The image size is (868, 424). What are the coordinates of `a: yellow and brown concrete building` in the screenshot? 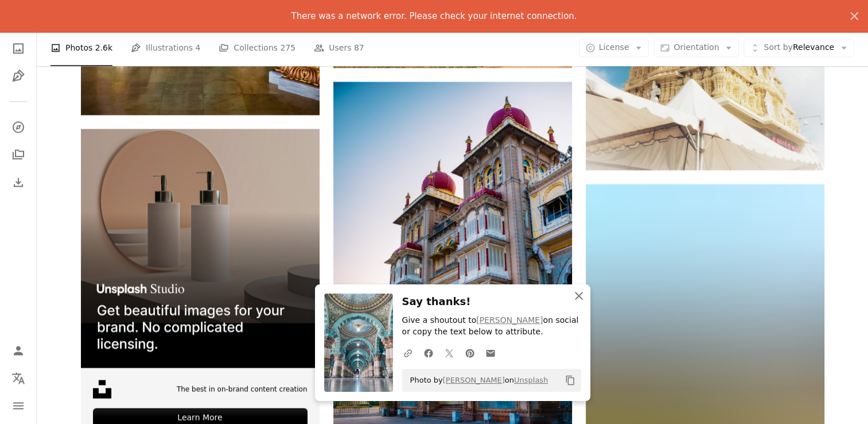 It's located at (453, 260).